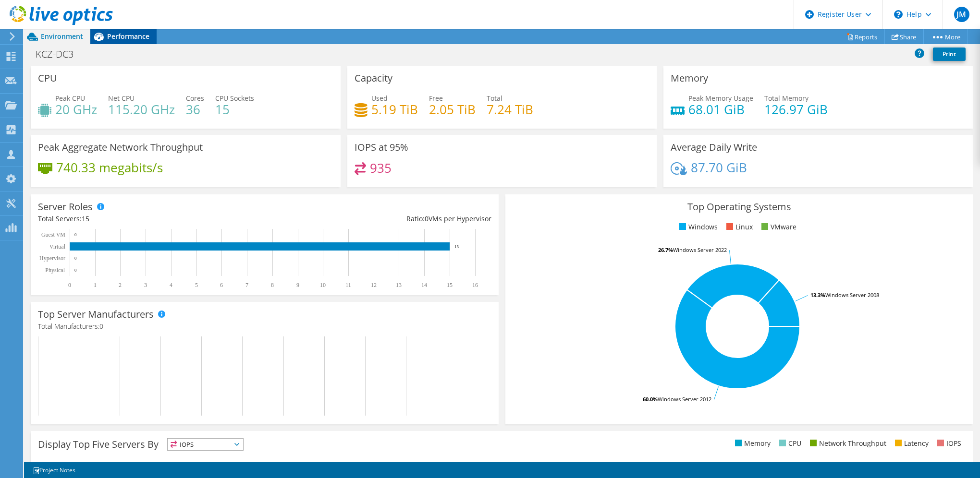 This screenshot has width=980, height=478. I want to click on li: Memory, so click(751, 444).